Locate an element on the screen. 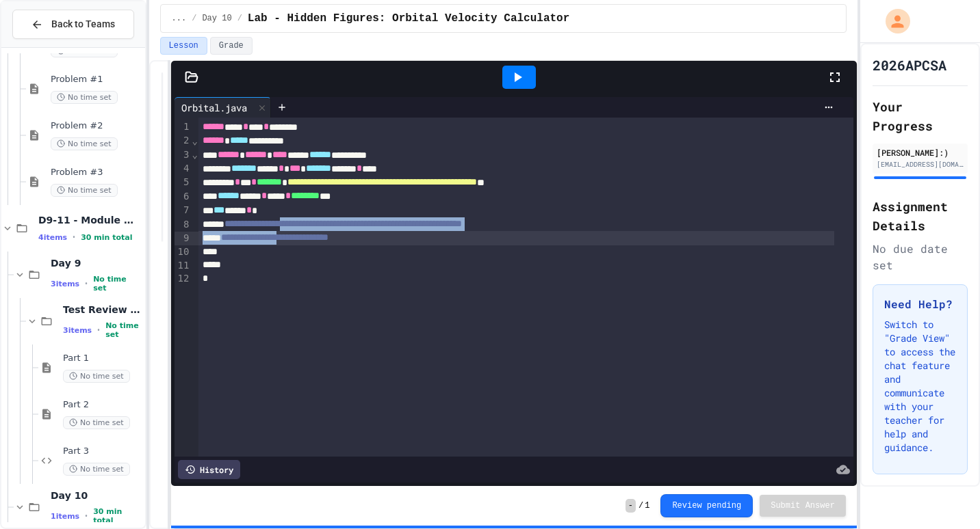 This screenshot has width=980, height=529. div: 1 is located at coordinates (183, 127).